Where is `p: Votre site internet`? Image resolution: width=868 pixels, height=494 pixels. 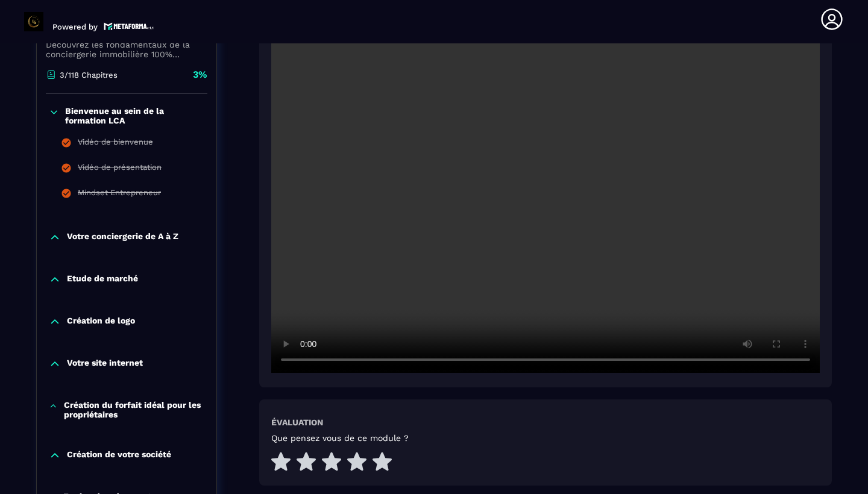
p: Votre site internet is located at coordinates (105, 364).